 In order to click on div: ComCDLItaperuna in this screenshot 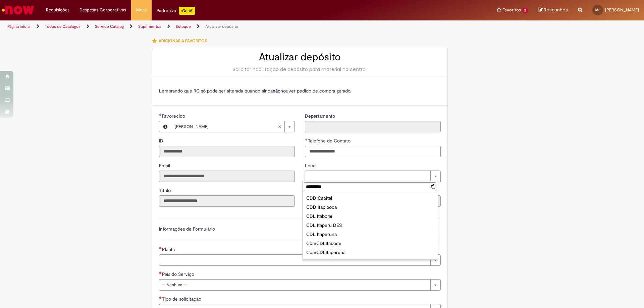, I will do `click(370, 252)`.